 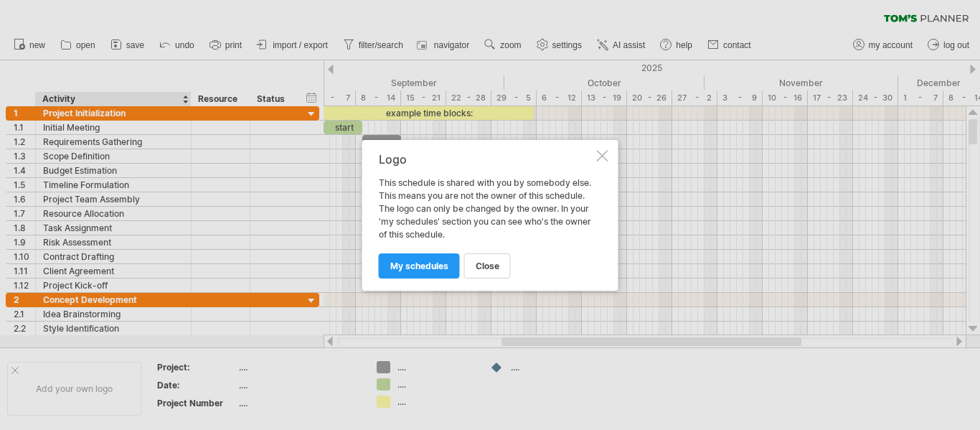 What do you see at coordinates (419, 266) in the screenshot?
I see `a: my schedules` at bounding box center [419, 266].